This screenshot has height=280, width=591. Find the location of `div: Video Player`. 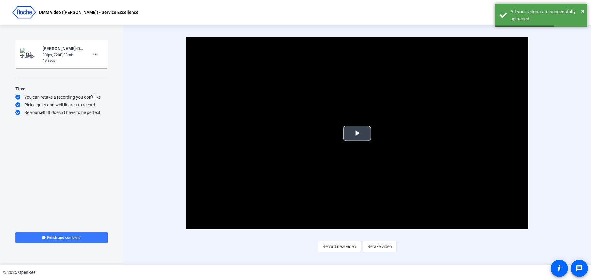

div: Video Player is located at coordinates (357, 133).